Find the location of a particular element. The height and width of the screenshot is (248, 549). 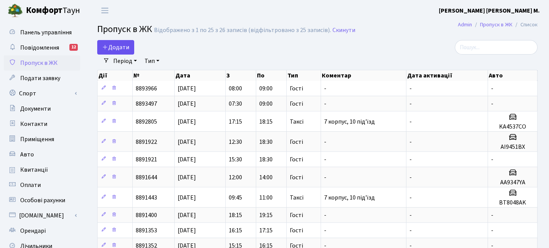

span: 09:00 is located at coordinates (266, 104).